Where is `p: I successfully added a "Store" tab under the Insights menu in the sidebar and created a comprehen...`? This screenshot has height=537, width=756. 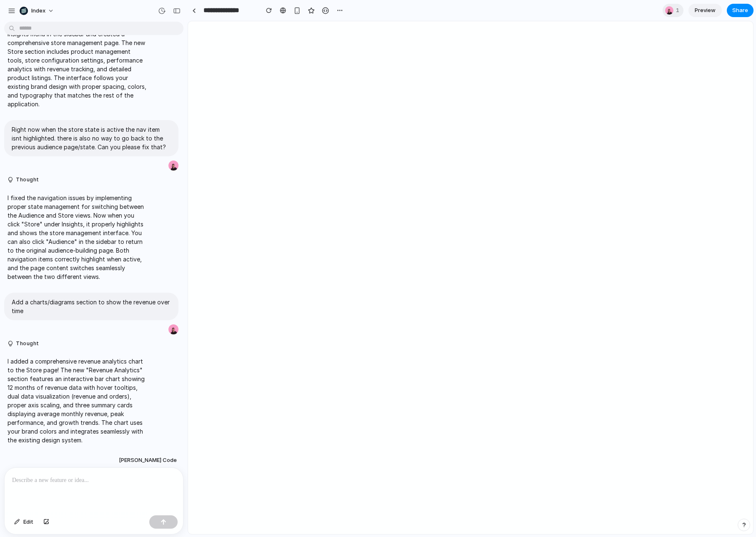
p: I successfully added a "Store" tab under the Insights menu in the sidebar and created a comprehen... is located at coordinates (77, 65).